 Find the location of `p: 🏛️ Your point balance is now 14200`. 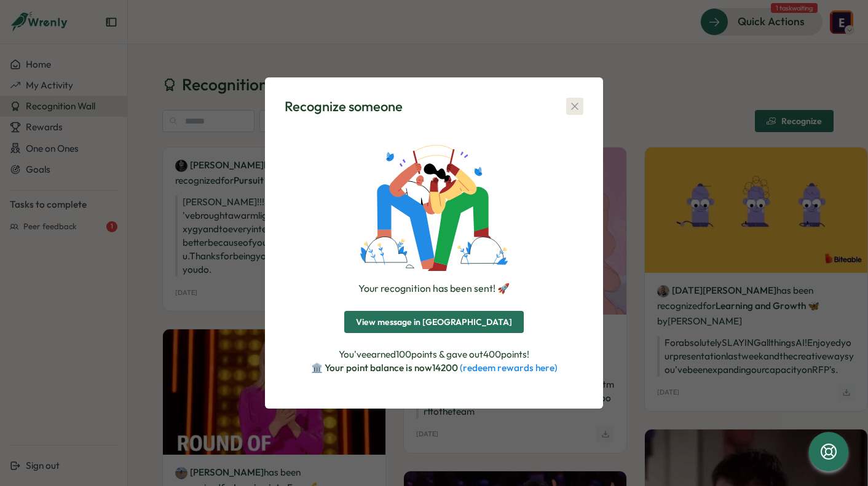

p: 🏛️ Your point balance is now 14200 is located at coordinates (434, 368).